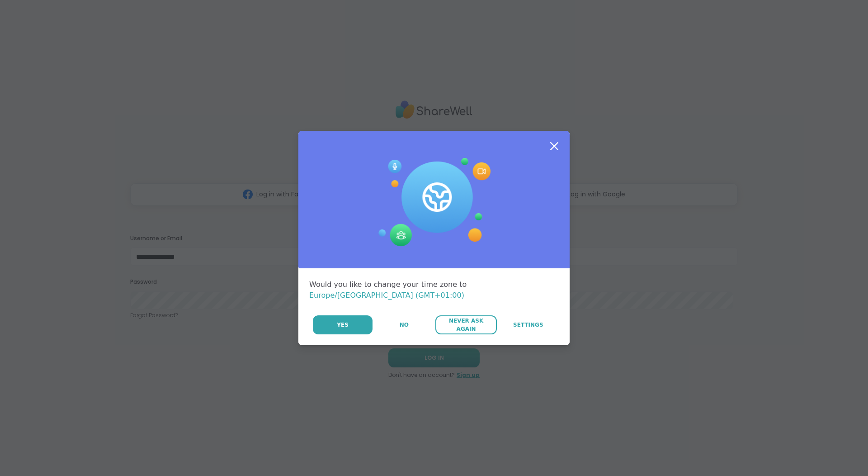 This screenshot has width=868, height=476. Describe the element at coordinates (434, 290) in the screenshot. I see `div: Would you like to change your time zone to` at that location.